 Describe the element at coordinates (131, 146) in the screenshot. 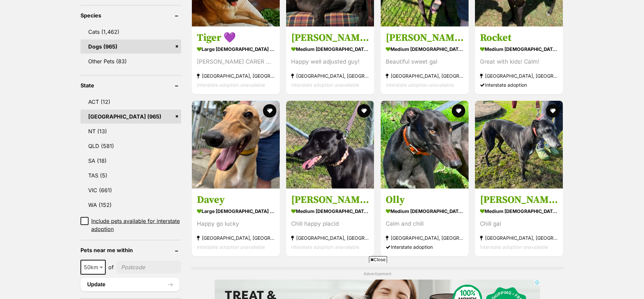

I see `a: QLD (581)` at that location.